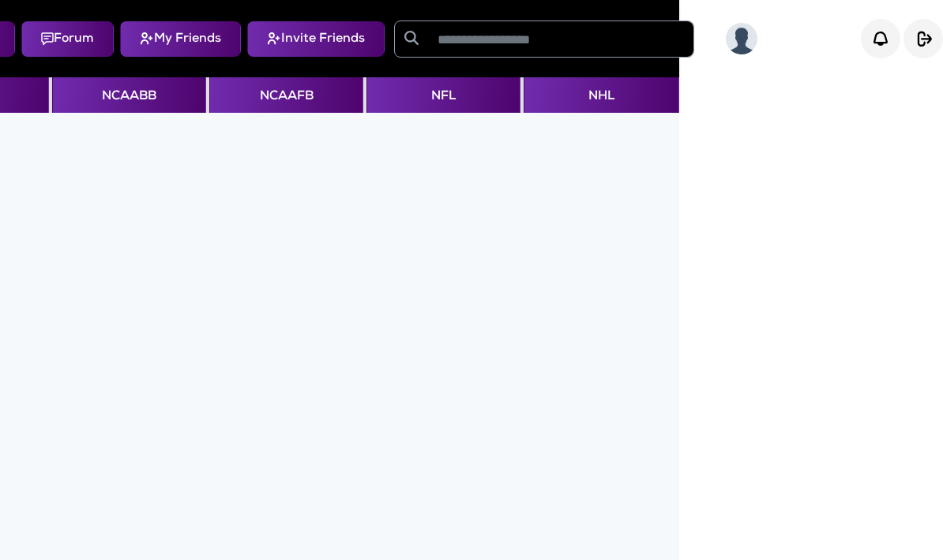  Describe the element at coordinates (741, 39) in the screenshot. I see `img: User` at that location.